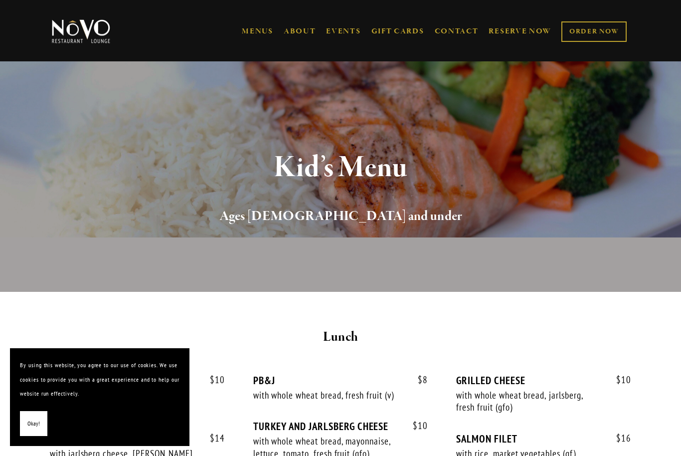 The image size is (681, 456). Describe the element at coordinates (341, 426) in the screenshot. I see `div: TURKEY AND JARLSBERG CHEESE` at that location.